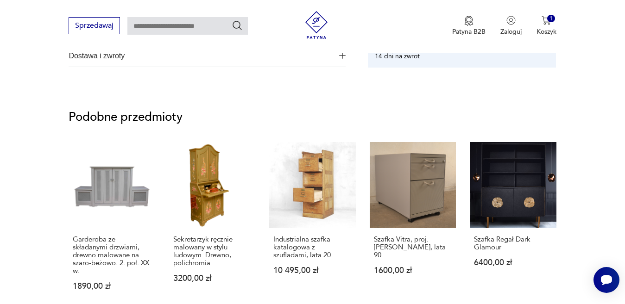 The width and height of the screenshot is (625, 304). What do you see at coordinates (312, 117) in the screenshot?
I see `p: Podobne przedmioty` at bounding box center [312, 117].